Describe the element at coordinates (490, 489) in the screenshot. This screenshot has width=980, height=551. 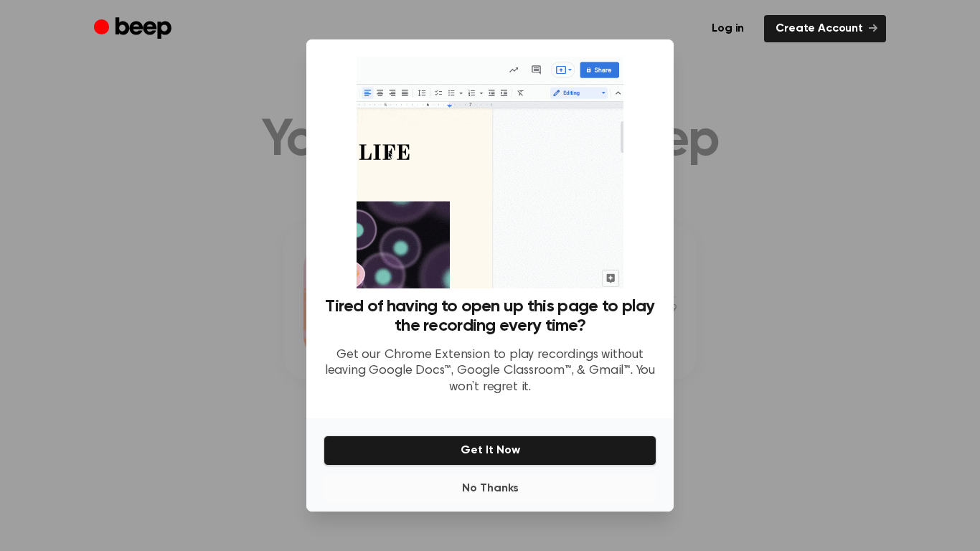
I see `button: No Thanks` at that location.